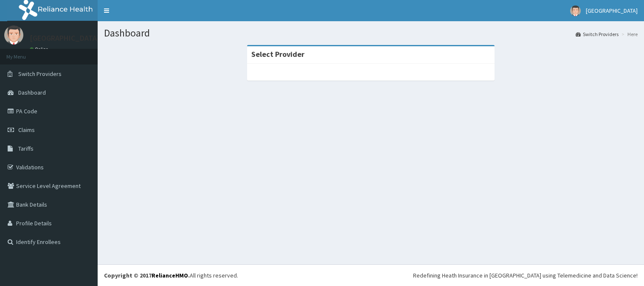 The image size is (644, 286). I want to click on span: Switch Providers, so click(40, 74).